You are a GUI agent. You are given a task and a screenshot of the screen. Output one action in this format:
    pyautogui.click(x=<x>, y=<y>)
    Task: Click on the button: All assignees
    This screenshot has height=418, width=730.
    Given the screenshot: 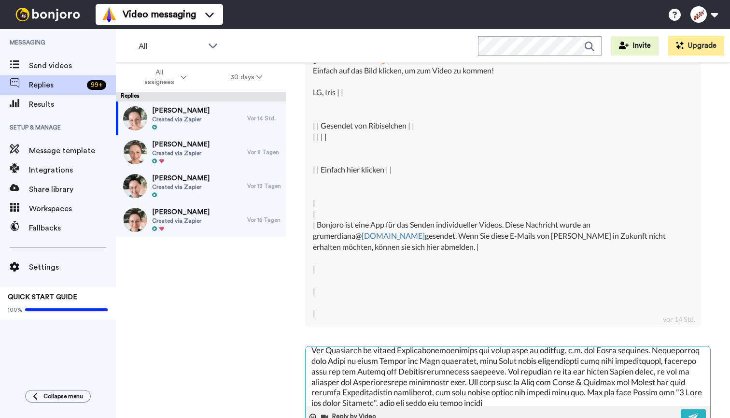 What is the action you would take?
    pyautogui.click(x=163, y=77)
    